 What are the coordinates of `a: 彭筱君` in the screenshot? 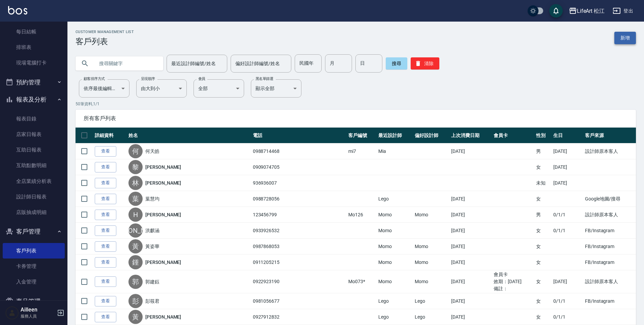 It's located at (153, 301).